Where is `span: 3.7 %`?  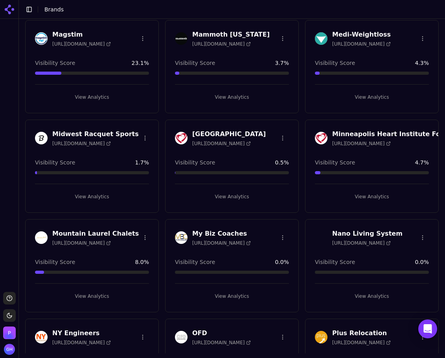
span: 3.7 % is located at coordinates (282, 63).